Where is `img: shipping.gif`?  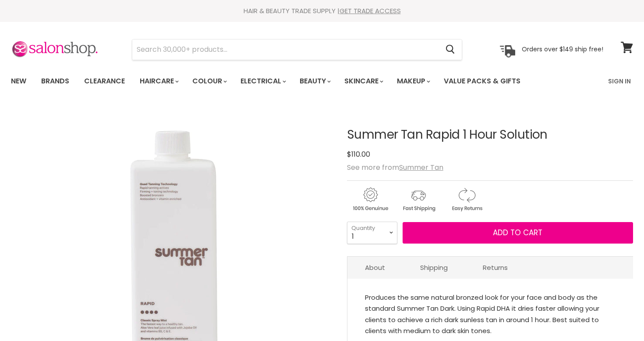 img: shipping.gif is located at coordinates (418, 199).